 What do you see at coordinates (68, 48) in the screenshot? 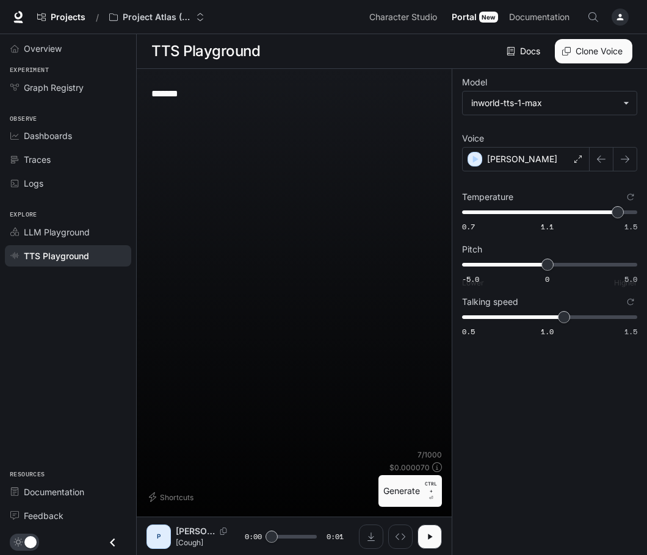
I see `a: Overview` at bounding box center [68, 48].